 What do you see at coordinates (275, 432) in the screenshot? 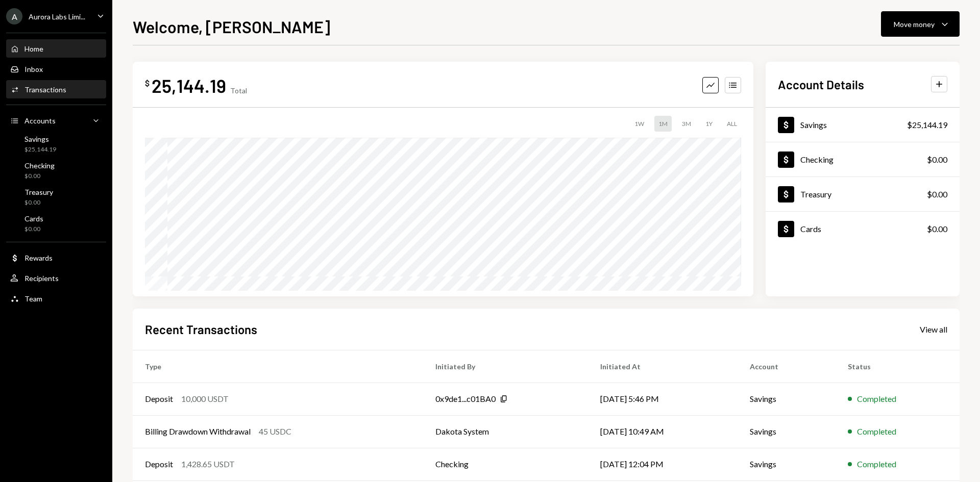
I see `div: 45 USDC` at bounding box center [275, 432].